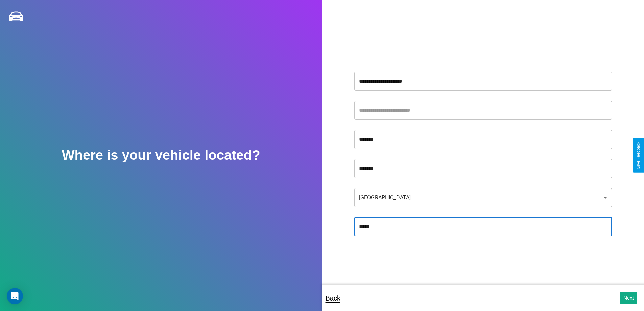  Describe the element at coordinates (629, 298) in the screenshot. I see `button: Next` at that location.